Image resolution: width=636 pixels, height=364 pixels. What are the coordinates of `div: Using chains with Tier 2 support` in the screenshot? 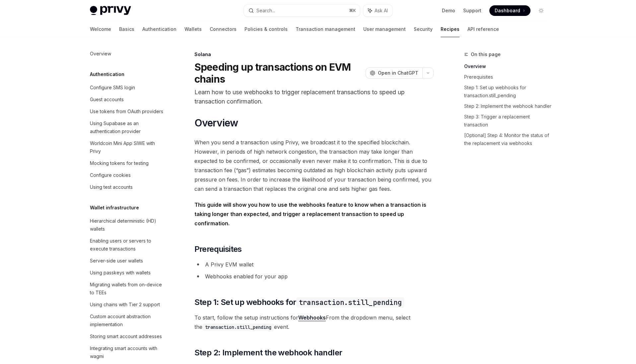 It's located at (124, 305).